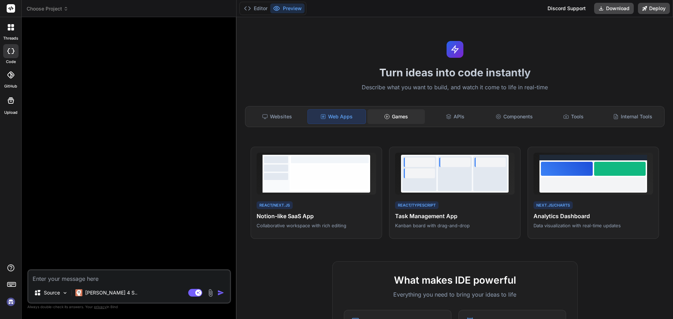 The width and height of the screenshot is (673, 319). Describe the element at coordinates (455, 216) in the screenshot. I see `h4: Task Management App` at that location.